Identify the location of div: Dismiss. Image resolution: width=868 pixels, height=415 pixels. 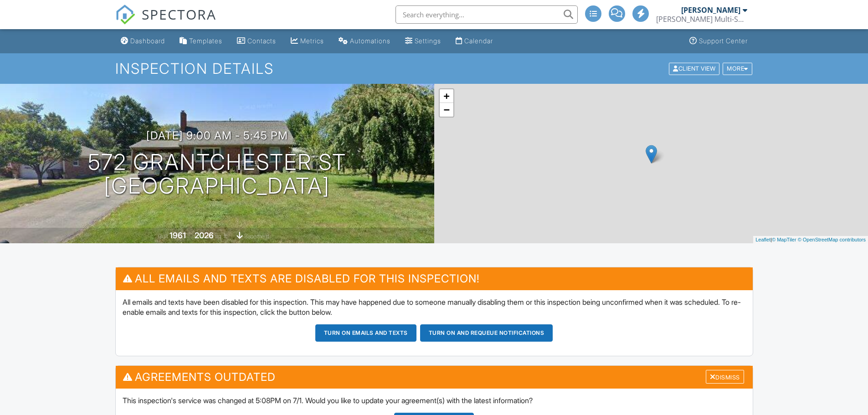
(725, 377).